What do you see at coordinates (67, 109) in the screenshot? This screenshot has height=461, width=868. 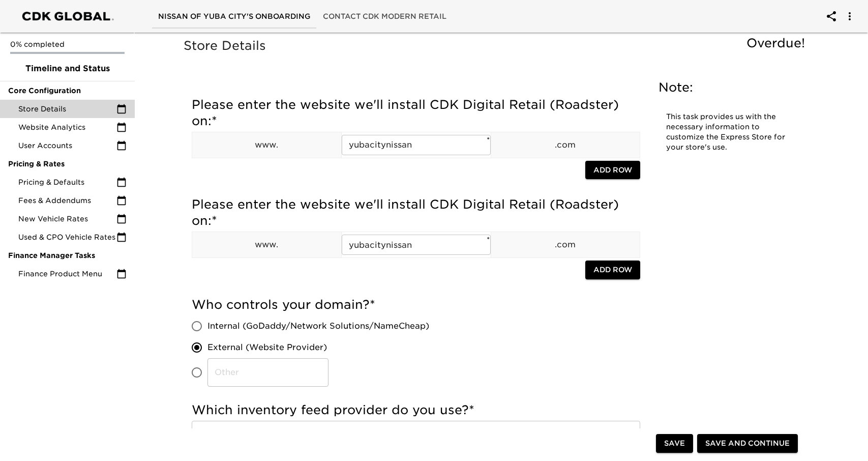 I see `span: Store Details` at bounding box center [67, 109].